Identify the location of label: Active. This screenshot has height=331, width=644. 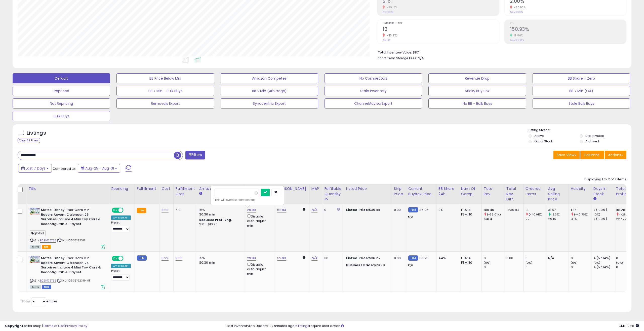
(539, 136).